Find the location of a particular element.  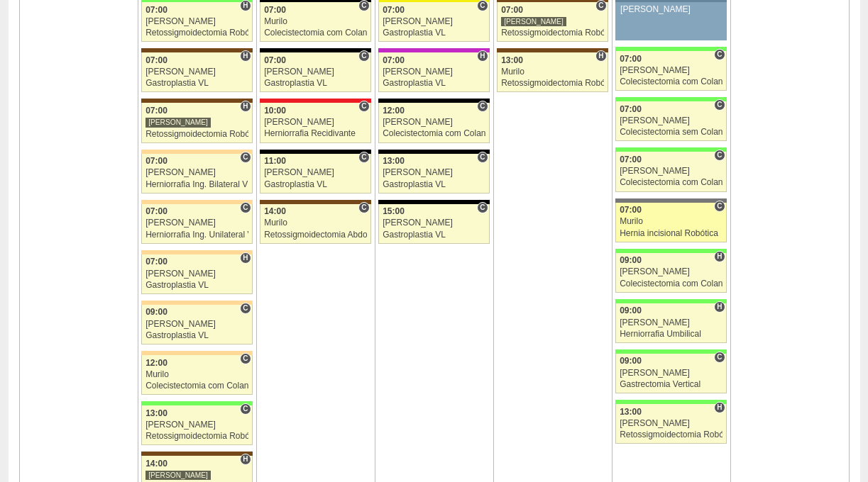

div: Retossigmoidectomia Abdominal VL is located at coordinates (315, 234).